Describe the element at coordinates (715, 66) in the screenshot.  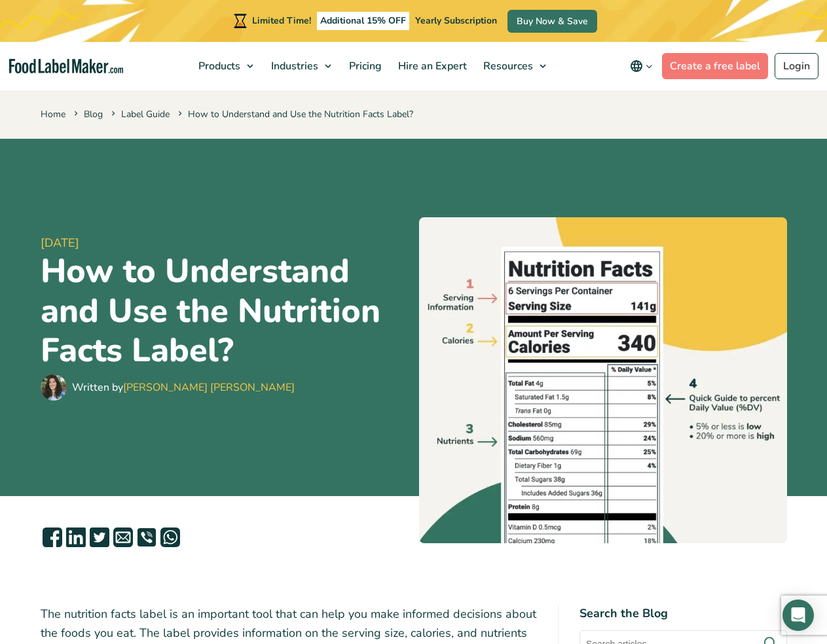
I see `a: Create a free label` at that location.